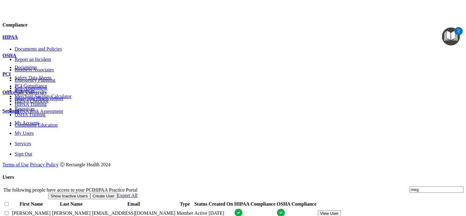  Describe the element at coordinates (239, 96) in the screenshot. I see `a: Merchant Savings Calculator` at that location.